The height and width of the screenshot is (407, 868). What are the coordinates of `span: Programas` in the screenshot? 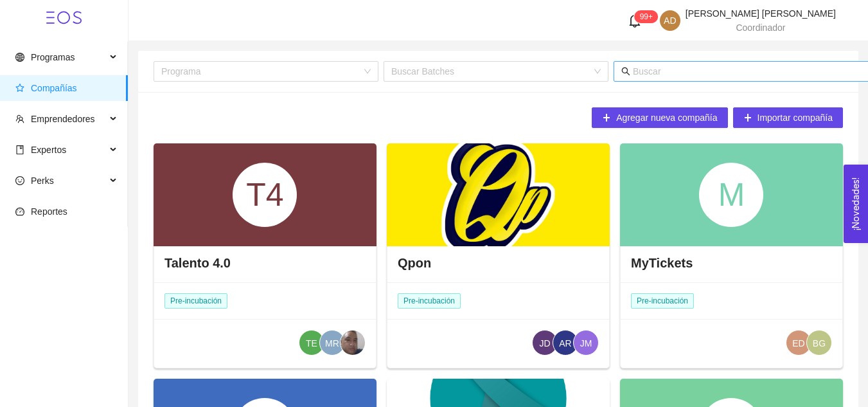 It's located at (53, 58).